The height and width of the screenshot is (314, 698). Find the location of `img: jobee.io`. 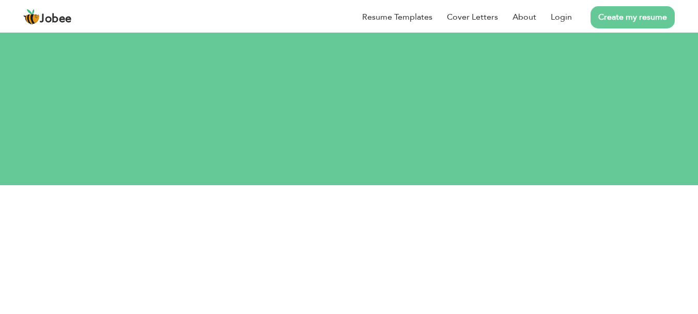

img: jobee.io is located at coordinates (32, 17).